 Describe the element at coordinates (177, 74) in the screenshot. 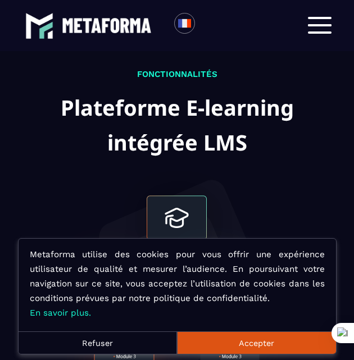

I see `p: FONCTIONNALITÉS` at that location.